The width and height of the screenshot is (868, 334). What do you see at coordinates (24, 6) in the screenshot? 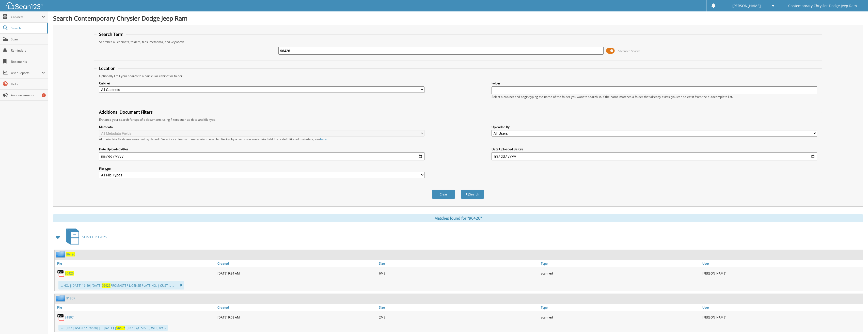
I see `img: scan123-logo-white.svg` at bounding box center [24, 6].